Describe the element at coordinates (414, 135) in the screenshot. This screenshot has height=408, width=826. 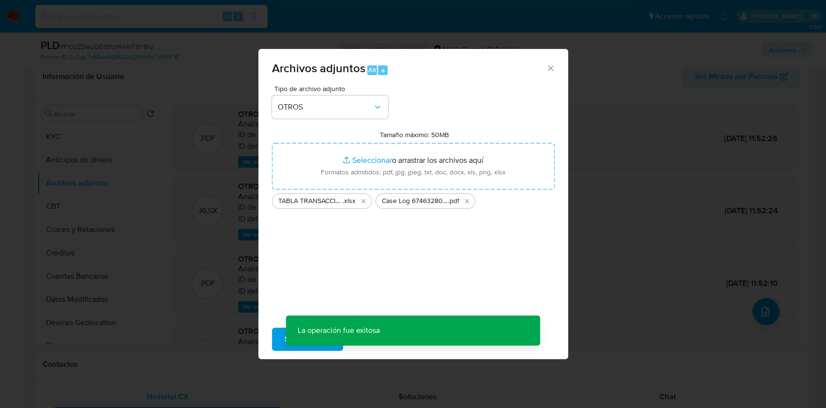
I see `label: Tamaño máximo: 50MB` at that location.